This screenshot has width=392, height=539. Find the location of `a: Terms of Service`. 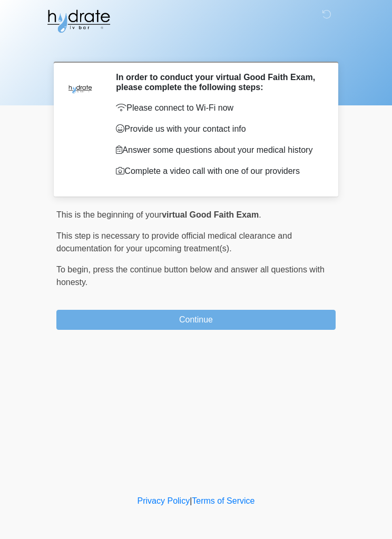

a: Terms of Service is located at coordinates (223, 501).